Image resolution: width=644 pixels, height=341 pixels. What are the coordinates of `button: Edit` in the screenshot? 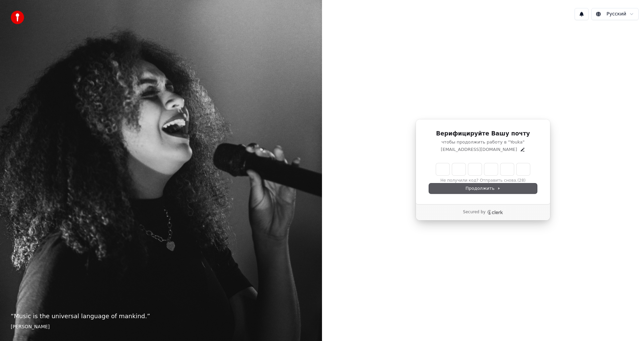 It's located at (522, 150).